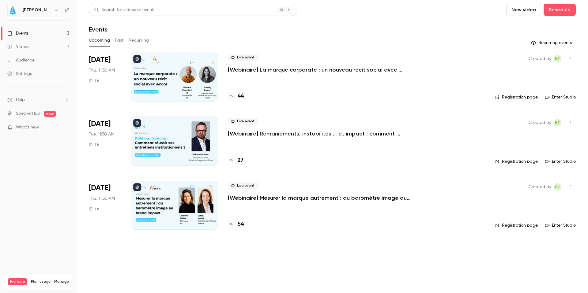 This screenshot has width=588, height=293. I want to click on div: Audience, so click(21, 60).